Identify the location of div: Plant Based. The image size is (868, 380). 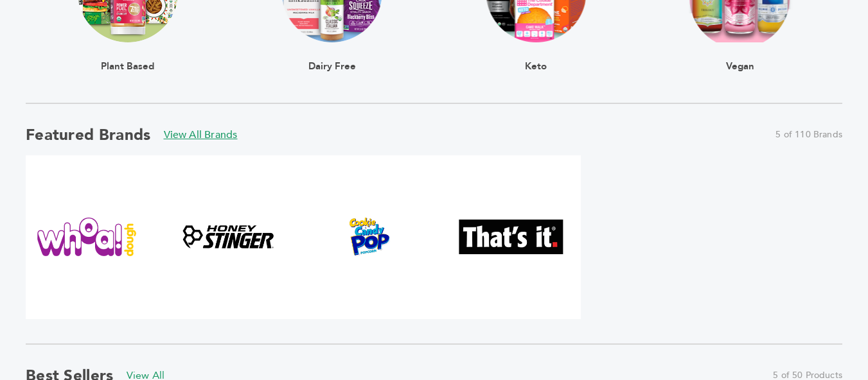
(128, 57).